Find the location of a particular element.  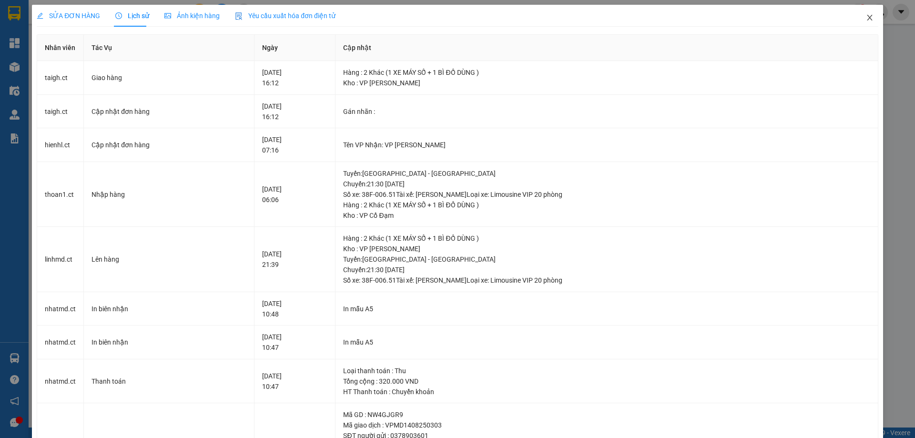

span: close is located at coordinates (869, 18).